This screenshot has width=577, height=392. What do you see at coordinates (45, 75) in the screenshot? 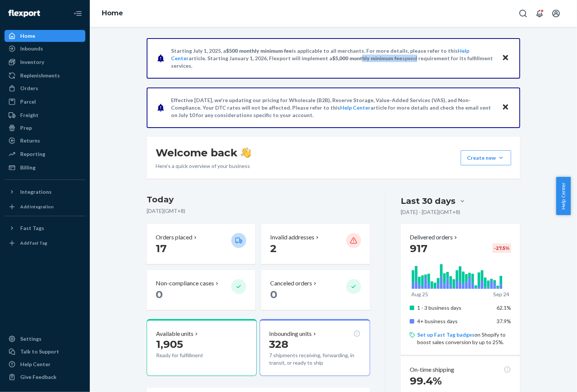
I see `a: Replenishments` at bounding box center [45, 75].